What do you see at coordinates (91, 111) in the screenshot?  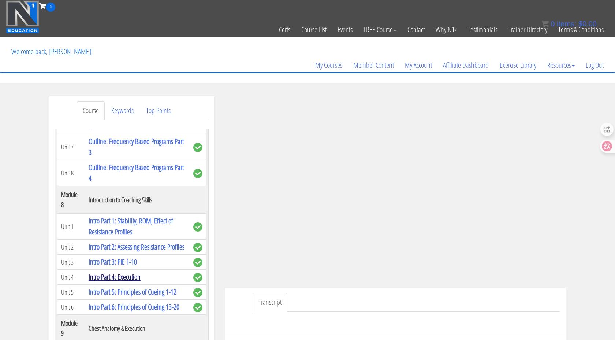 I see `a: Course` at bounding box center [91, 111].